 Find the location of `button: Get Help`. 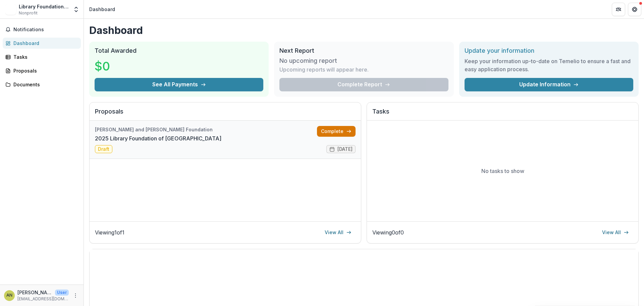

button: Get Help is located at coordinates (635, 9).